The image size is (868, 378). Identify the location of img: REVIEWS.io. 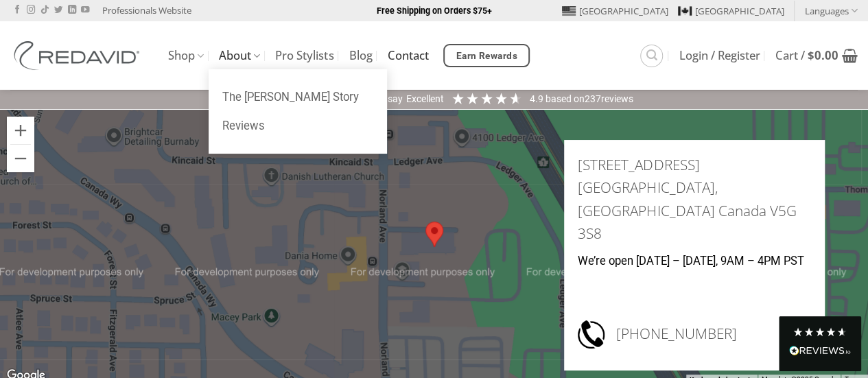
(820, 350).